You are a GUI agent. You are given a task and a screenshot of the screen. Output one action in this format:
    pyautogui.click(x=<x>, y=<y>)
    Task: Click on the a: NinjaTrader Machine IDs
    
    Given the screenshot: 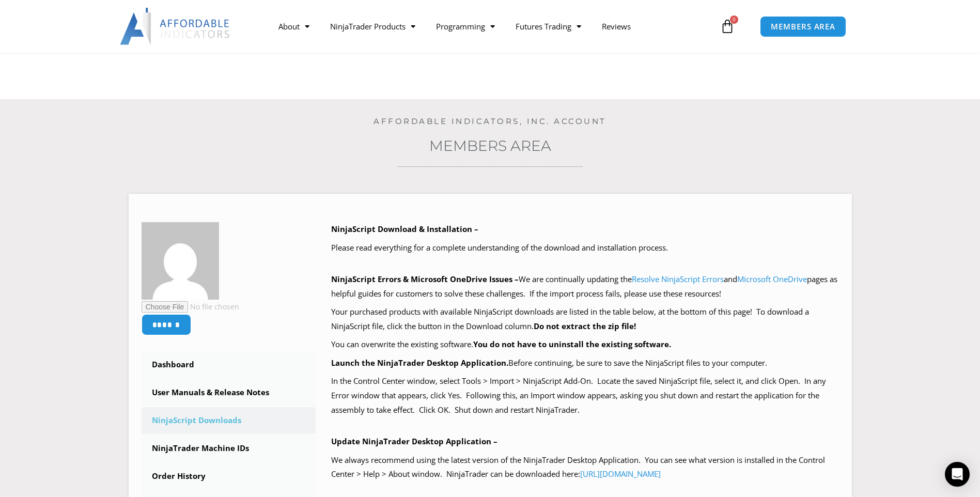 What is the action you would take?
    pyautogui.click(x=229, y=448)
    